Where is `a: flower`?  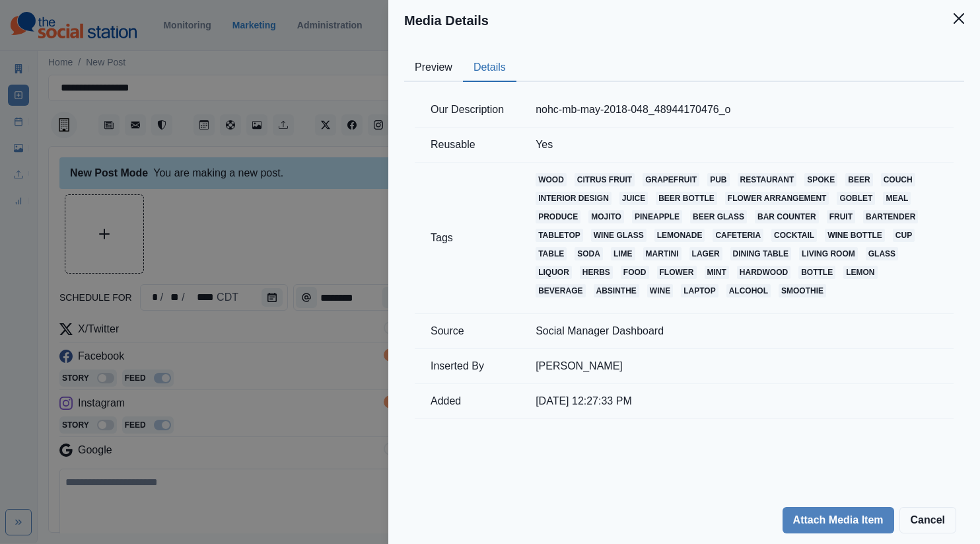 a: flower is located at coordinates (677, 272).